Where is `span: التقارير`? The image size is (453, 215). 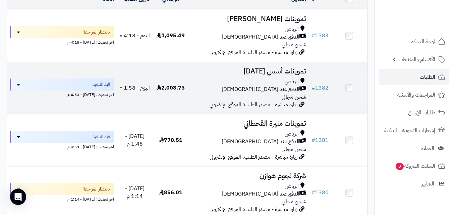 span: التقارير is located at coordinates (428, 184).